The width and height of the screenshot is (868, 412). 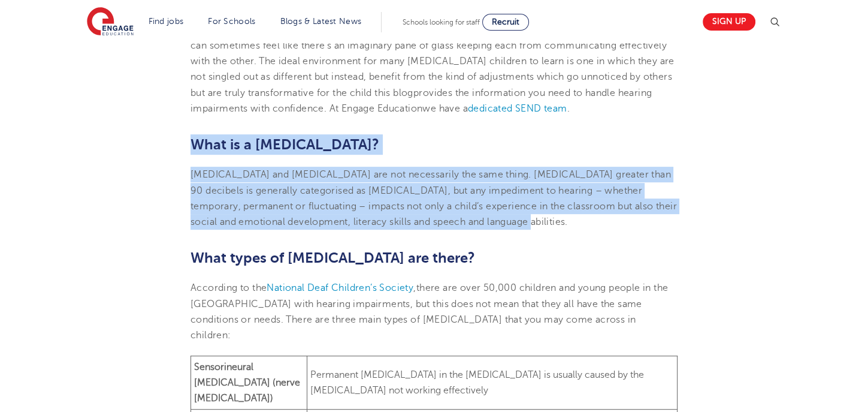 What do you see at coordinates (506, 21) in the screenshot?
I see `span: Recruit` at bounding box center [506, 21].